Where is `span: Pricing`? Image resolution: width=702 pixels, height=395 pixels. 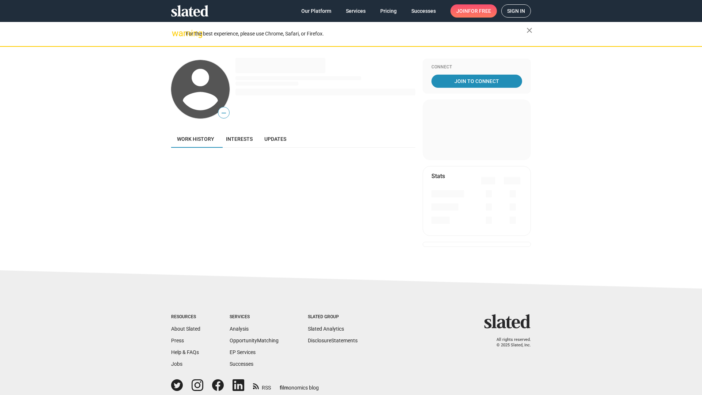
span: Pricing is located at coordinates (388, 11).